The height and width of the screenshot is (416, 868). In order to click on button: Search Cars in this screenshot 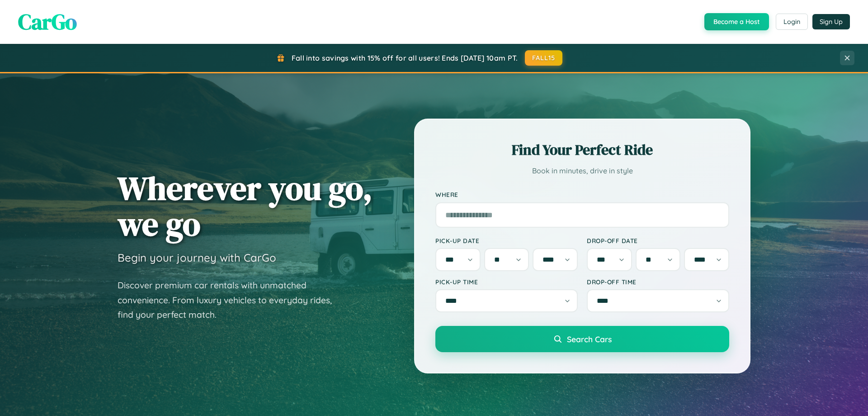, I will do `click(582, 339)`.